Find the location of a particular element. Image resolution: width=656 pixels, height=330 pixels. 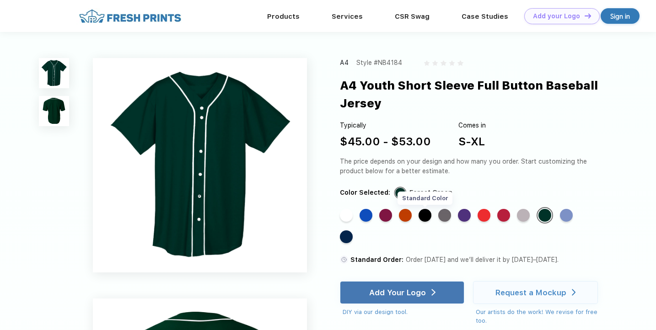

div: Royal is located at coordinates (366, 215).